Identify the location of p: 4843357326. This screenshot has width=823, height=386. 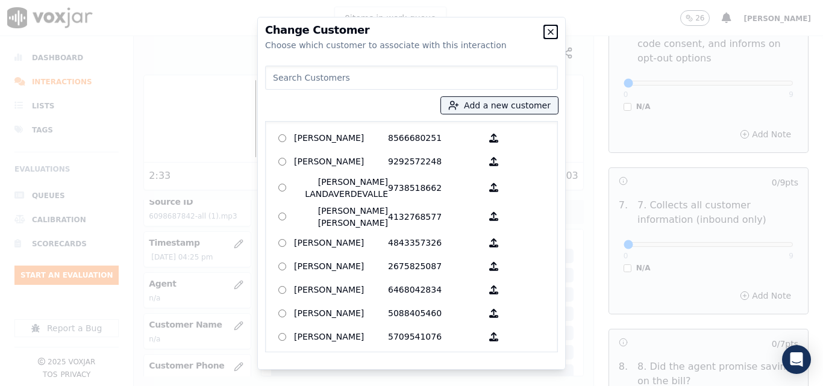
(435, 243).